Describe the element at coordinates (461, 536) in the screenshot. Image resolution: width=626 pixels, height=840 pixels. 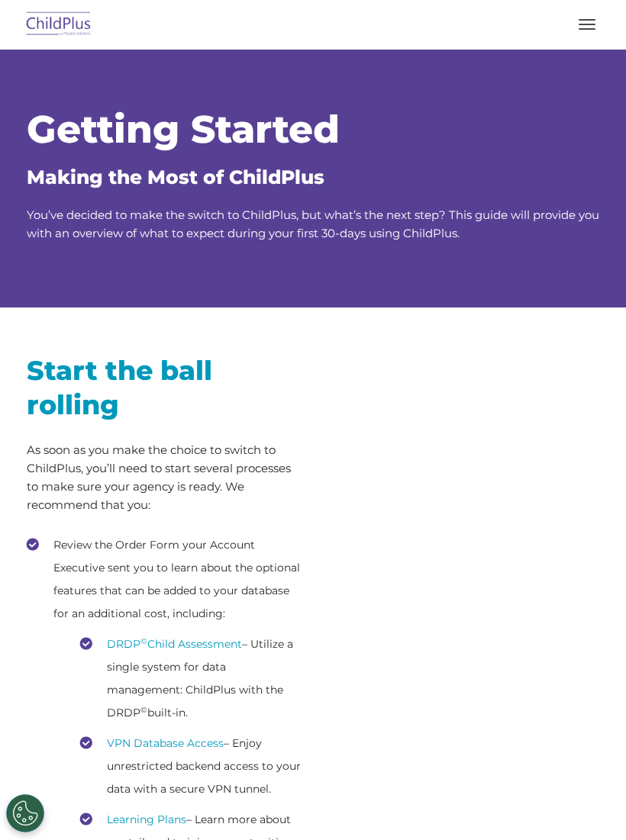
I see `img: areyouready` at that location.